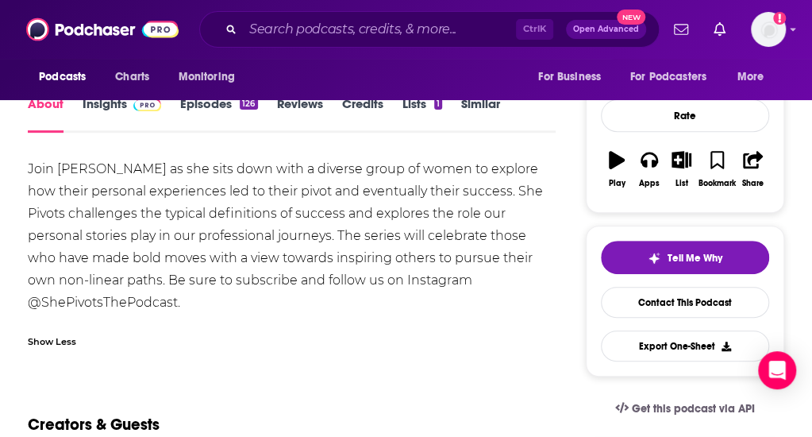 The height and width of the screenshot is (437, 812). Describe the element at coordinates (206, 77) in the screenshot. I see `span: Monitoring` at that location.